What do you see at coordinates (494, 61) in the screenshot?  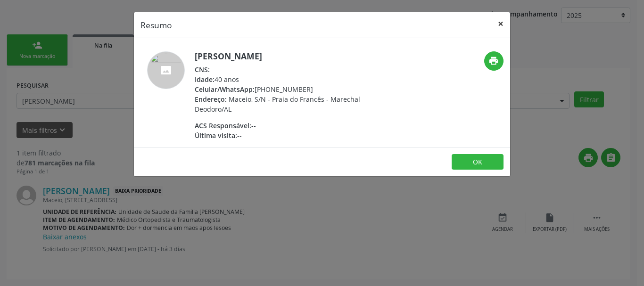 I see `i: print` at bounding box center [494, 61].